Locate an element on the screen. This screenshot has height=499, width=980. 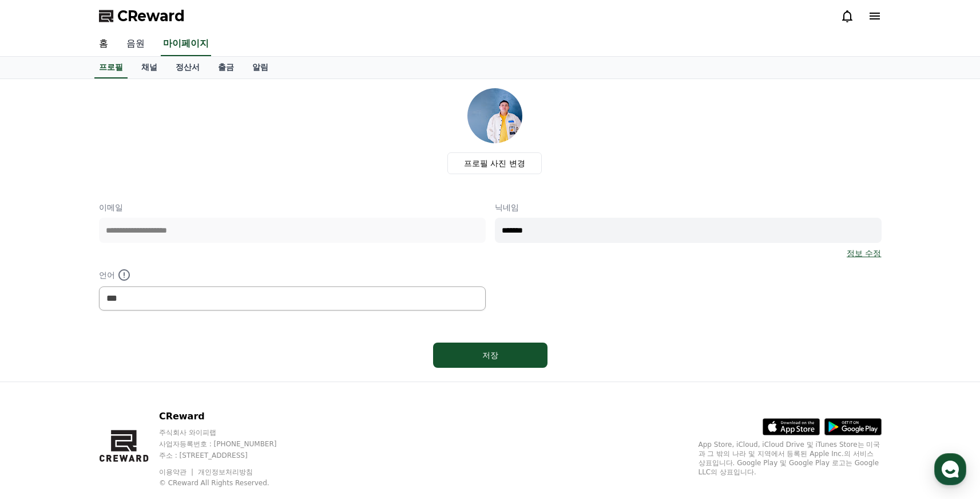
span: 대화 is located at coordinates (111, 385).